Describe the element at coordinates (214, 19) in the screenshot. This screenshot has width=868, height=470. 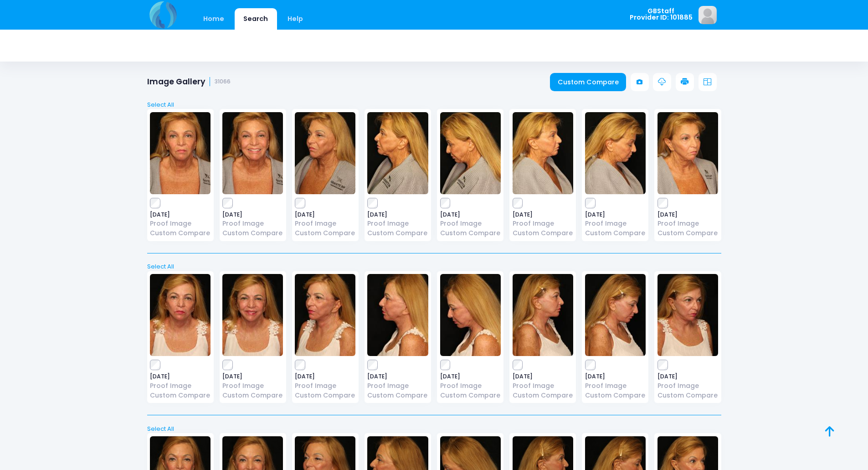
I see `a: Home` at that location.